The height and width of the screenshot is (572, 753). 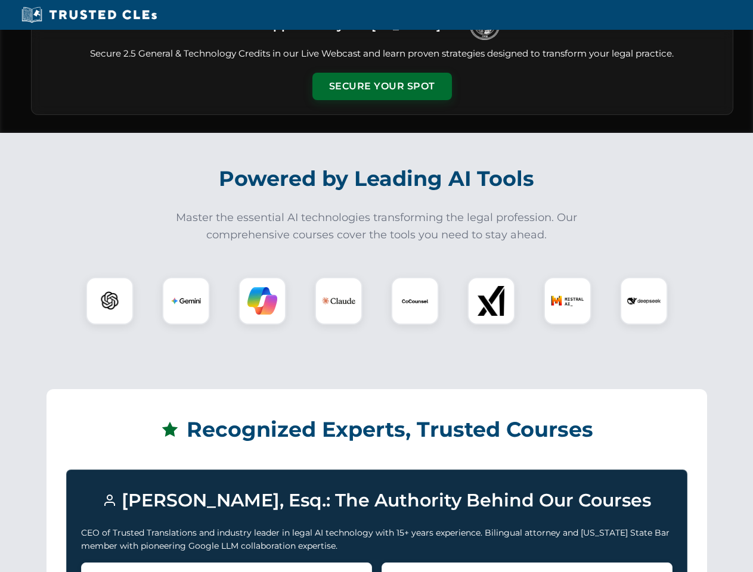 What do you see at coordinates (491, 301) in the screenshot?
I see `img: xAI Logo` at bounding box center [491, 301].